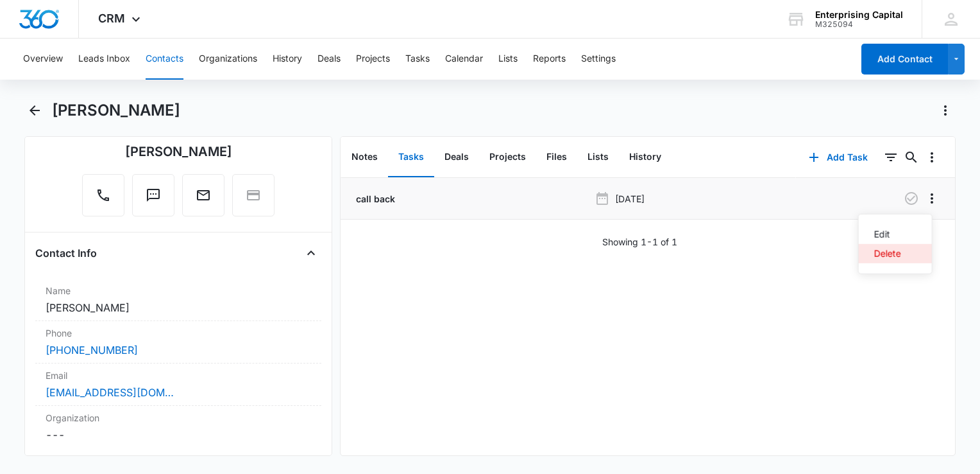 The width and height of the screenshot is (980, 474). I want to click on button: Calendar, so click(464, 59).